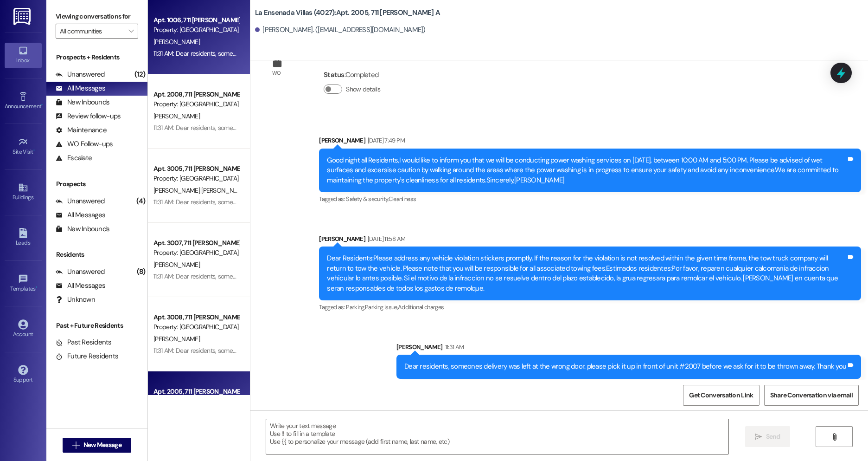 The height and width of the screenshot is (461, 868). What do you see at coordinates (276, 73) in the screenshot?
I see `div: WO` at bounding box center [276, 73].